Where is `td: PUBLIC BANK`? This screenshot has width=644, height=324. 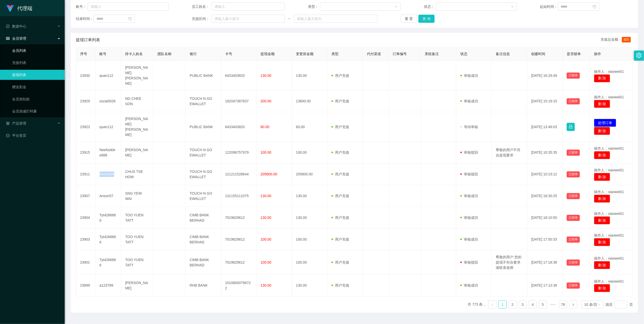 td: PUBLIC BANK is located at coordinates (203, 76).